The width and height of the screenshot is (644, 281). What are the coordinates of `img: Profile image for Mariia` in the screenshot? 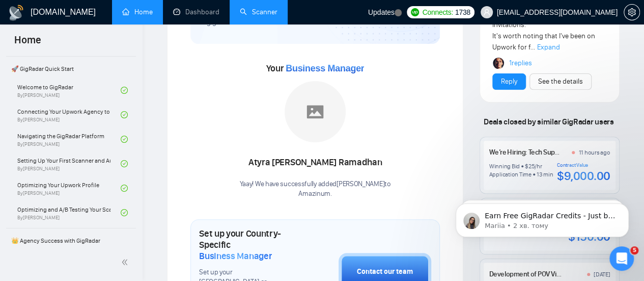 It's located at (31, 39).